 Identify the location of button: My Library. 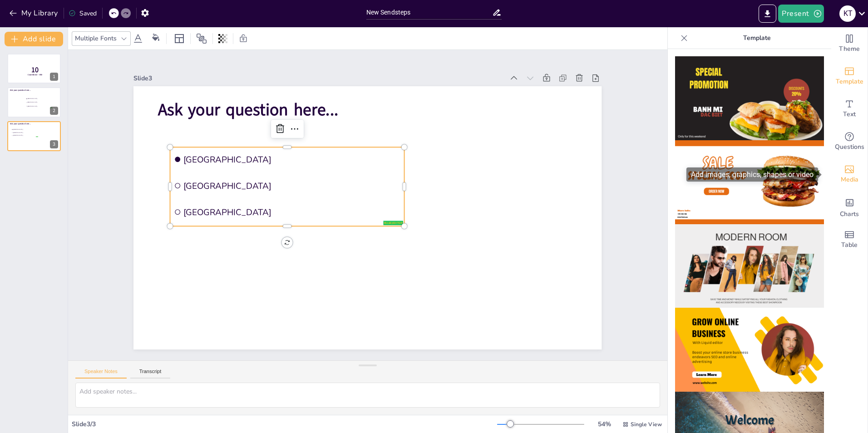
(34, 13).